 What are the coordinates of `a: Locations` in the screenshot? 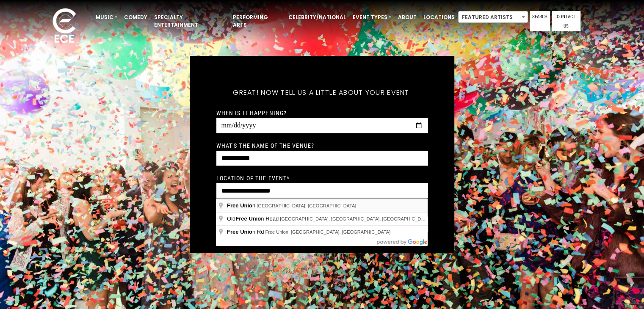 It's located at (439, 17).